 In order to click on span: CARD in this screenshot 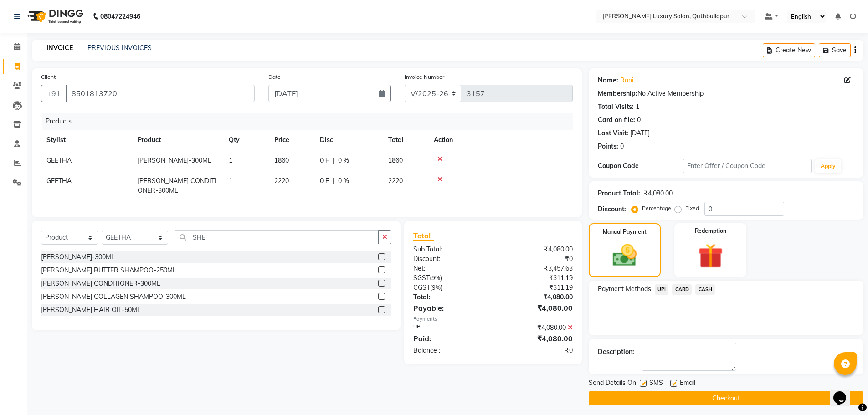, I will do `click(682, 289)`.